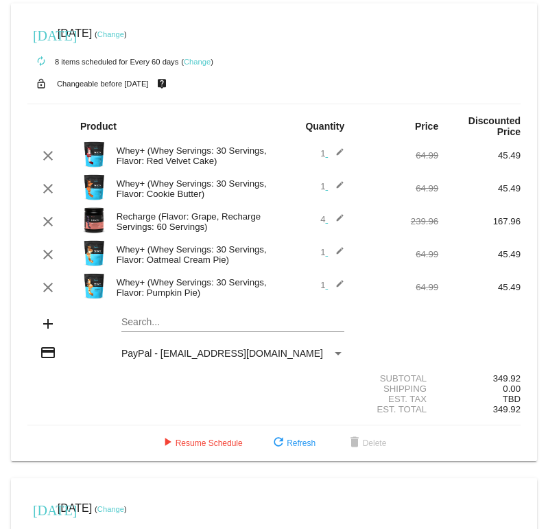 The image size is (548, 529). What do you see at coordinates (41, 62) in the screenshot?
I see `mat-icon: autorenew` at bounding box center [41, 62].